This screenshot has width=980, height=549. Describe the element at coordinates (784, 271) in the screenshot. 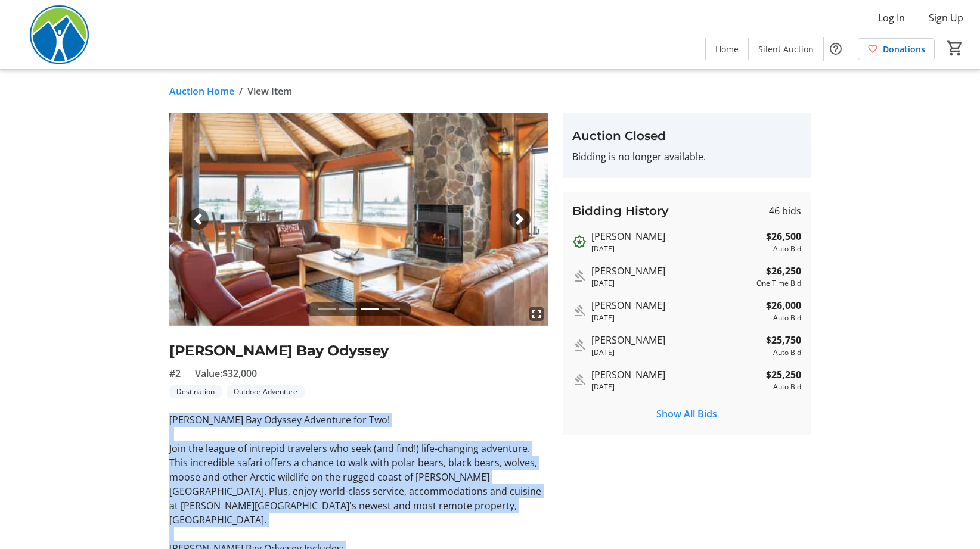

I see `strong: $26,250` at that location.